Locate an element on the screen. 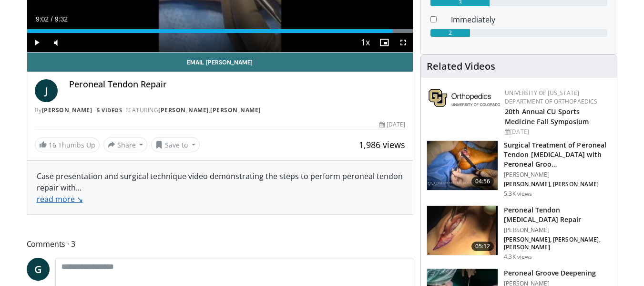  a: G is located at coordinates (38, 269).